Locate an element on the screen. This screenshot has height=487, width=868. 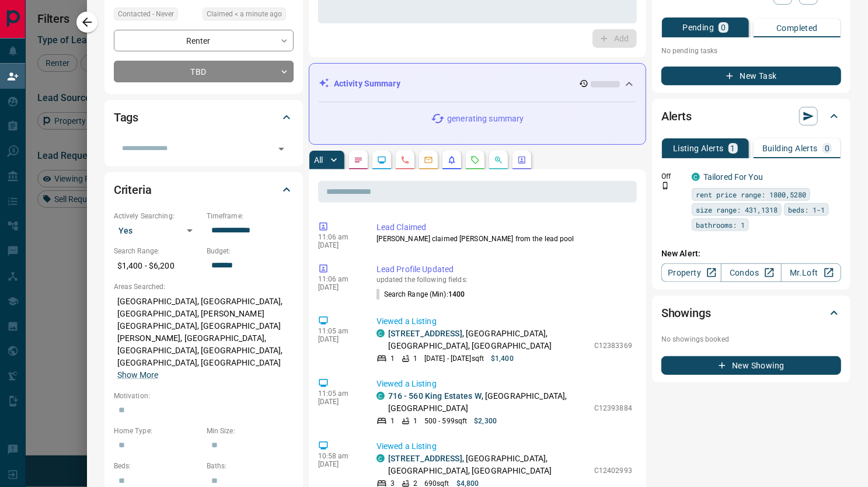
p: Min Size: is located at coordinates (250, 431).